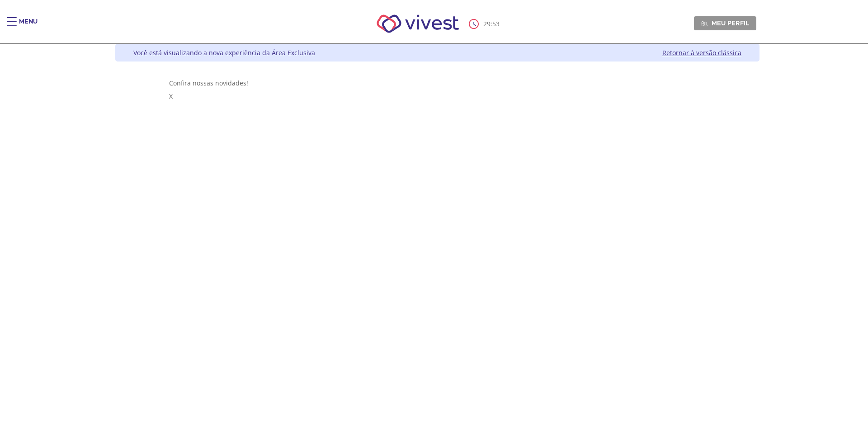 The image size is (868, 431). Describe the element at coordinates (437, 83) in the screenshot. I see `div: Confira nossas novidades!` at that location.